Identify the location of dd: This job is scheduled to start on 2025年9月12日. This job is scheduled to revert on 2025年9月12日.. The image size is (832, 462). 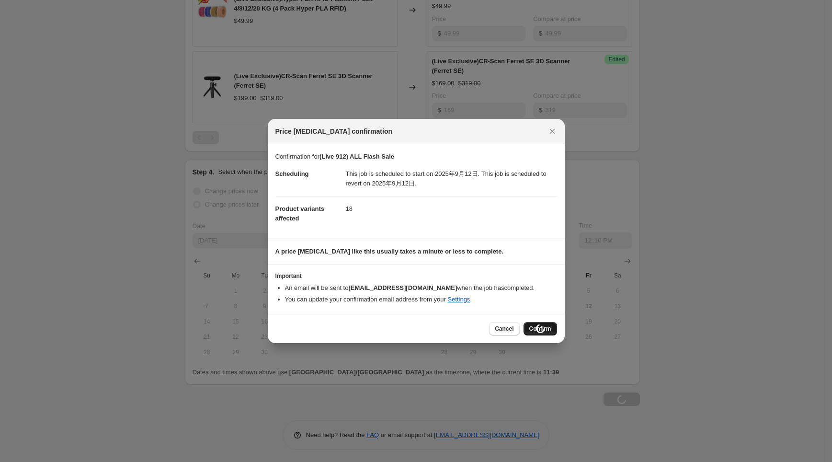
(451, 179).